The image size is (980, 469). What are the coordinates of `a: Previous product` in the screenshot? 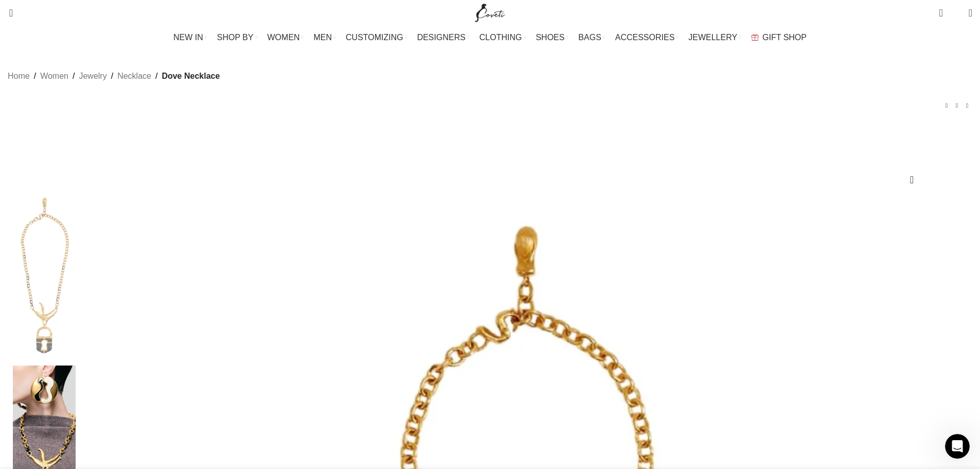 It's located at (947, 106).